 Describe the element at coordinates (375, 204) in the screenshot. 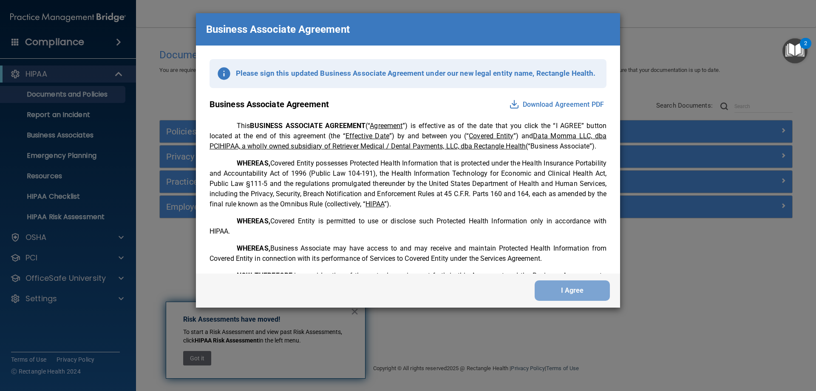

I see `u: HIPAA` at that location.